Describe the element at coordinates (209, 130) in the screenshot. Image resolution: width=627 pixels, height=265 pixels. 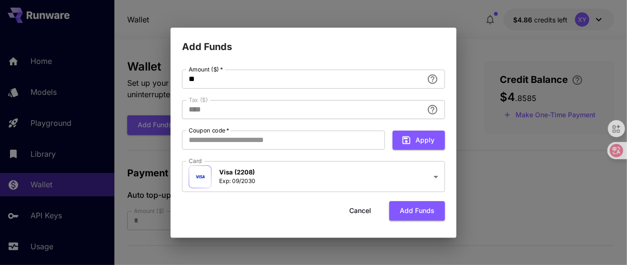
I see `label: Coupon code` at that location.